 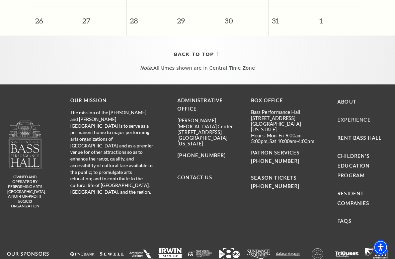 I want to click on span: 26, so click(x=55, y=18).